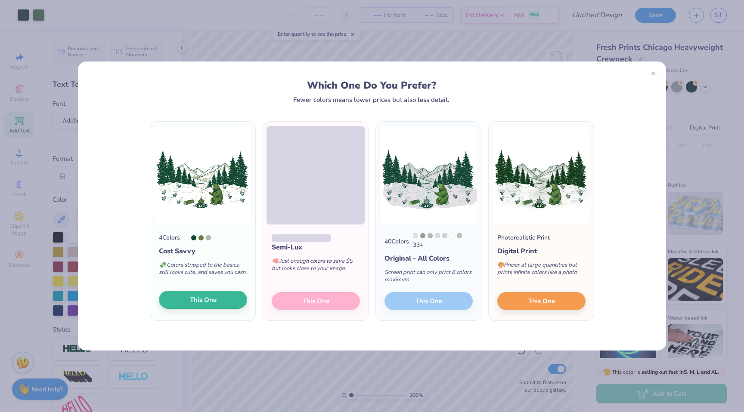 The height and width of the screenshot is (412, 744). What do you see at coordinates (524, 238) in the screenshot?
I see `div: Photorealistic Print` at bounding box center [524, 238].